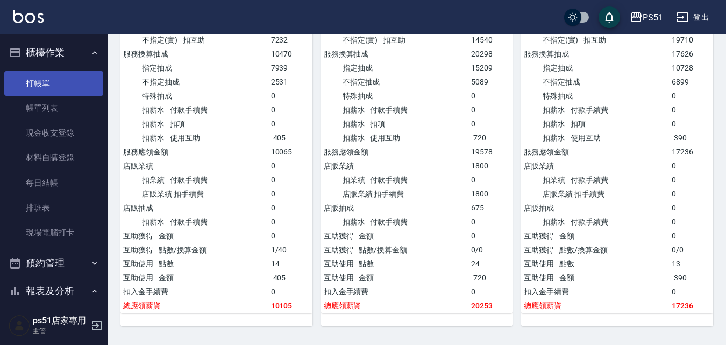 This screenshot has width=726, height=345. I want to click on button: 報表及分析, so click(54, 291).